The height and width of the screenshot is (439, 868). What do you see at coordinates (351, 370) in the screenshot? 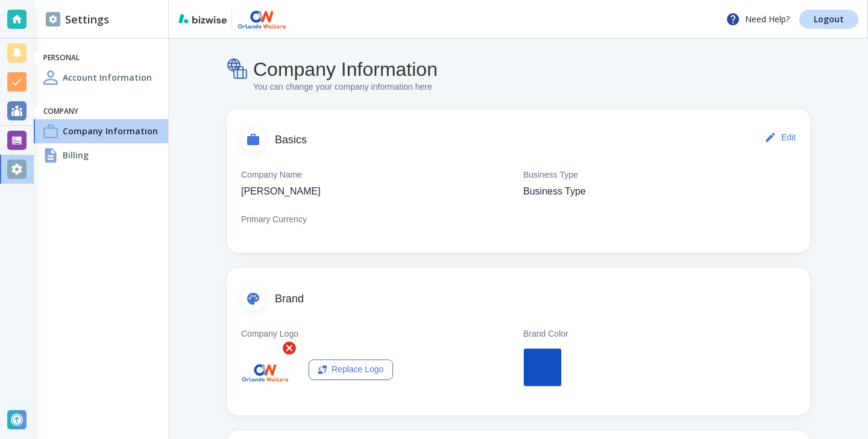
I see `div: Replace Logo` at bounding box center [351, 370].